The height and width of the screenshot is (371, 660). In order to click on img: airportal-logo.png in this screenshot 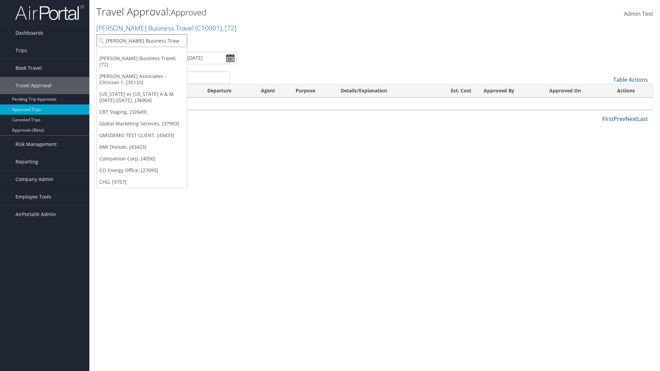, I will do `click(49, 12)`.